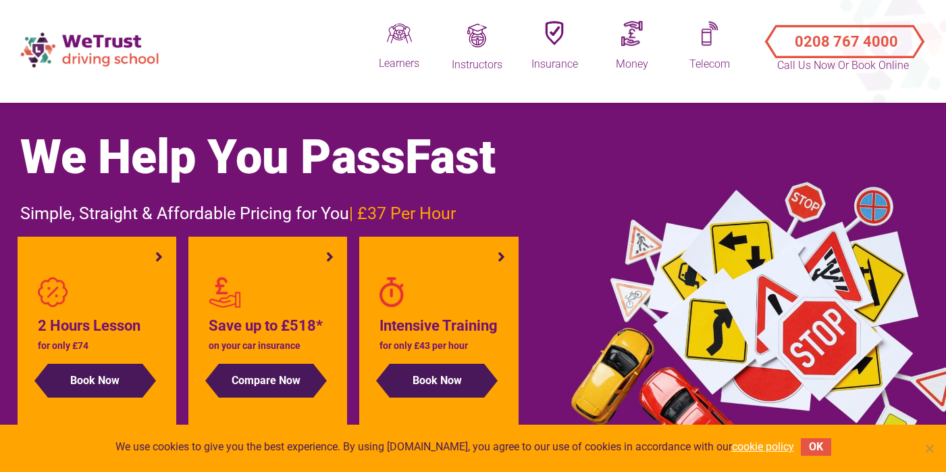  I want to click on a: cookie policy, so click(763, 446).